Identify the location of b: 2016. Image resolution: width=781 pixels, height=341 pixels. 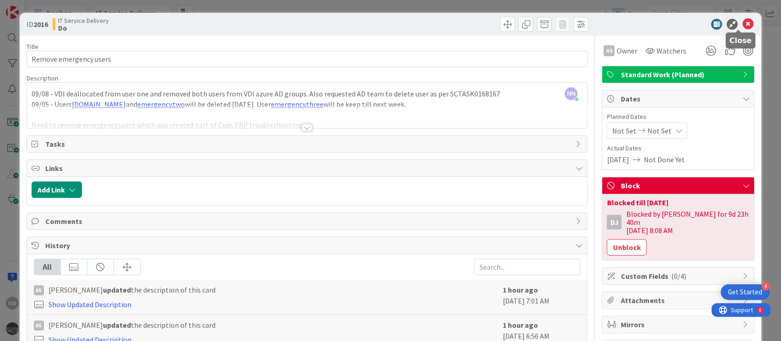
(41, 24).